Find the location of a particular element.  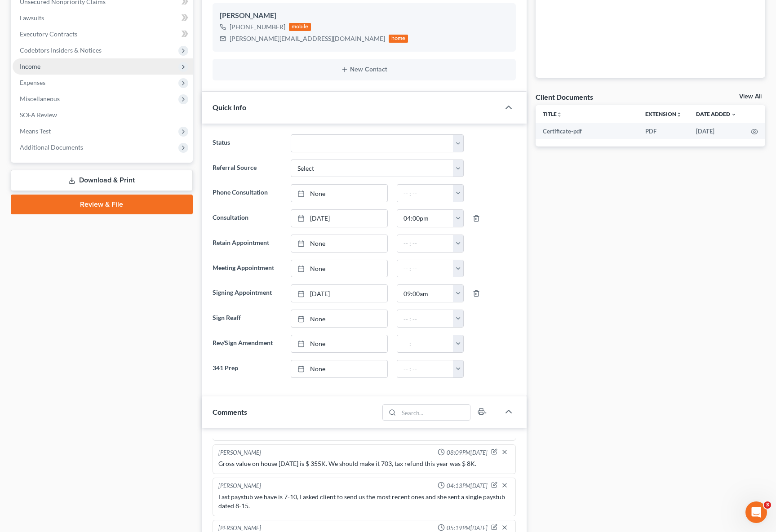

label: Phone Consultation is located at coordinates (247, 193).